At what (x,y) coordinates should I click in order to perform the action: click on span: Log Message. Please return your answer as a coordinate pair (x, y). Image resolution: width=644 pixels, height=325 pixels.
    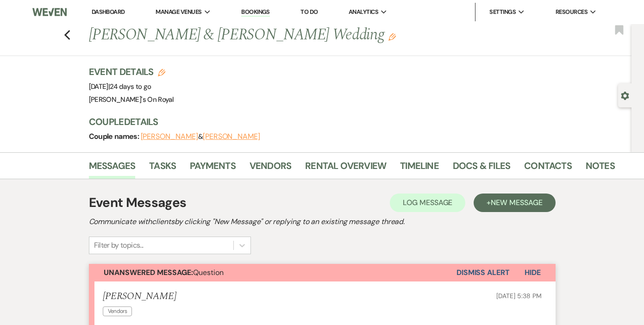
    Looking at the image, I should click on (427, 202).